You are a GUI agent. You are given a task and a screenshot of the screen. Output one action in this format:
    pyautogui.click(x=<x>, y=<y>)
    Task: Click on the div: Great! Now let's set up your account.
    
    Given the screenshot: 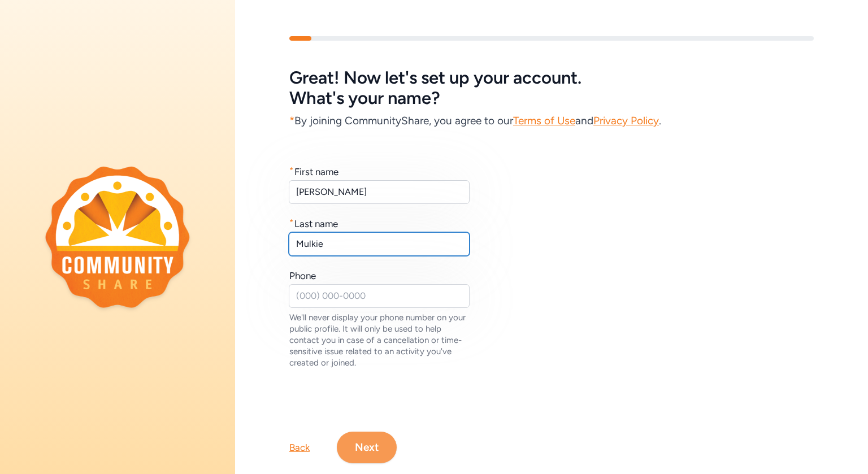 What is the action you would take?
    pyautogui.click(x=551, y=78)
    